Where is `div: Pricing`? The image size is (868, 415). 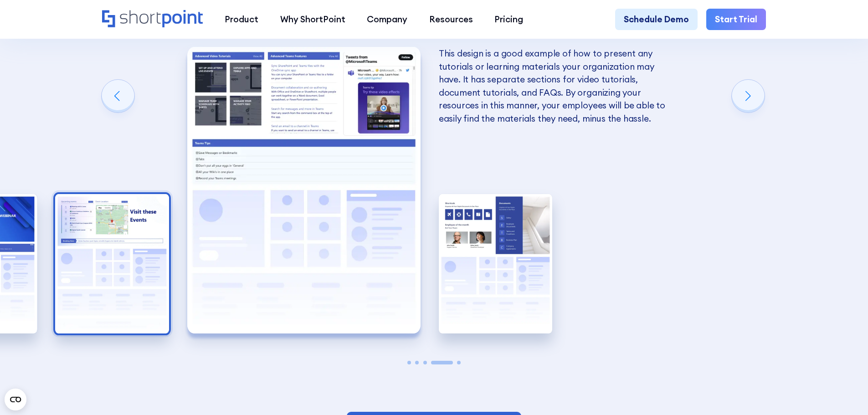
div: Pricing is located at coordinates (508, 19).